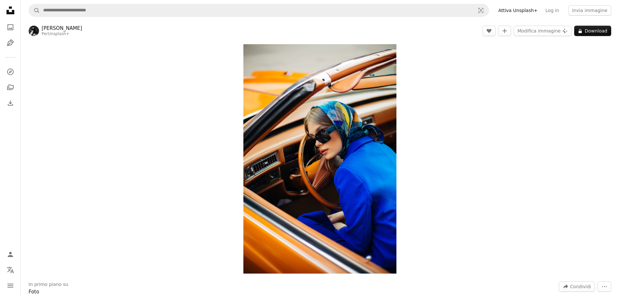 The image size is (619, 296). Describe the element at coordinates (320, 159) in the screenshot. I see `img: Una donna seduta al posto di guida di un'auto` at that location.